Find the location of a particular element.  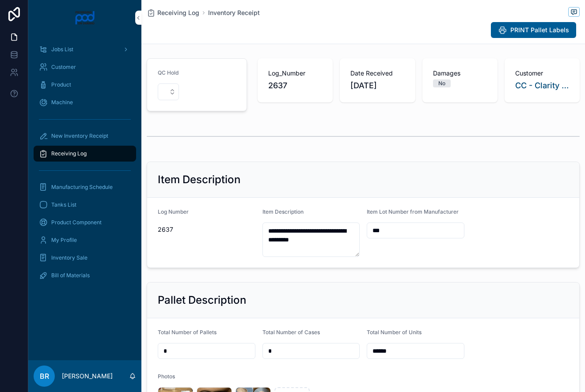

span: Product is located at coordinates (61, 85).